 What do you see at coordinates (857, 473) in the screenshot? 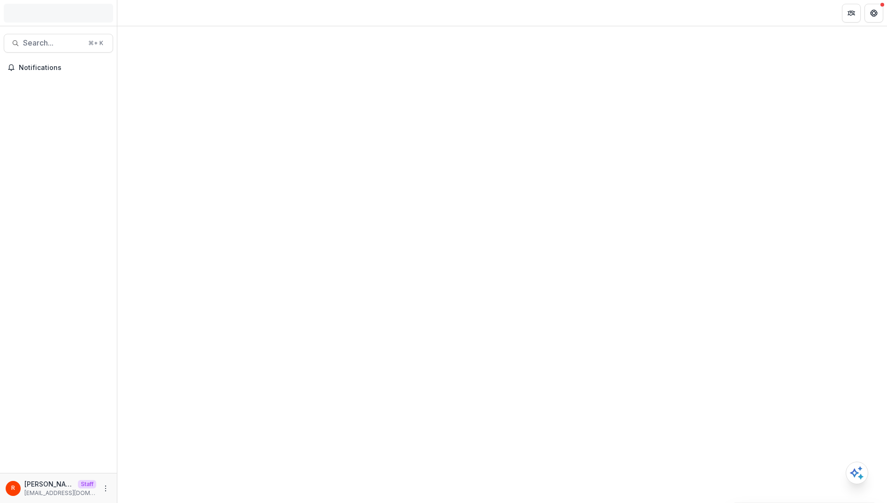
I see `button: Open AI Assistant` at bounding box center [857, 473].